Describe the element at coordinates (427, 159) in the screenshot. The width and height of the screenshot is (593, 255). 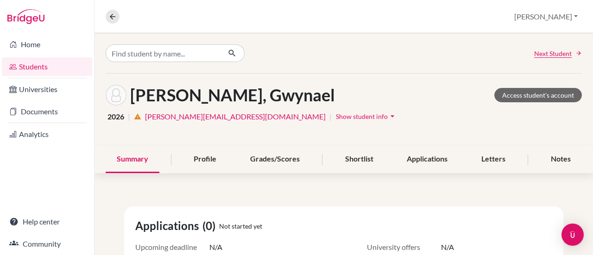
I see `div: Applications` at that location.